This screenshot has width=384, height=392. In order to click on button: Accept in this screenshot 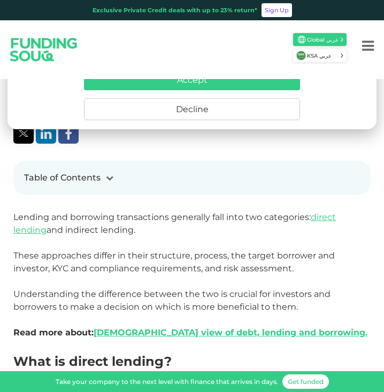, I will do `click(192, 80)`.